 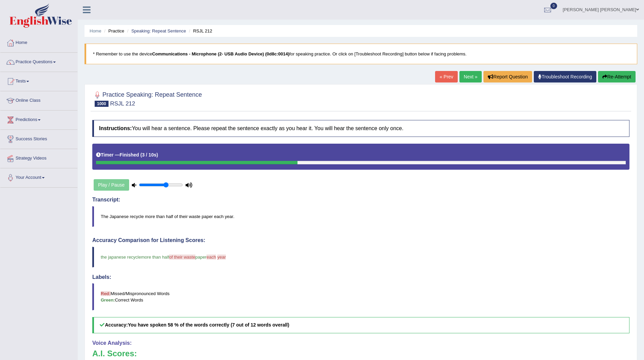 I want to click on span: year, so click(x=222, y=257).